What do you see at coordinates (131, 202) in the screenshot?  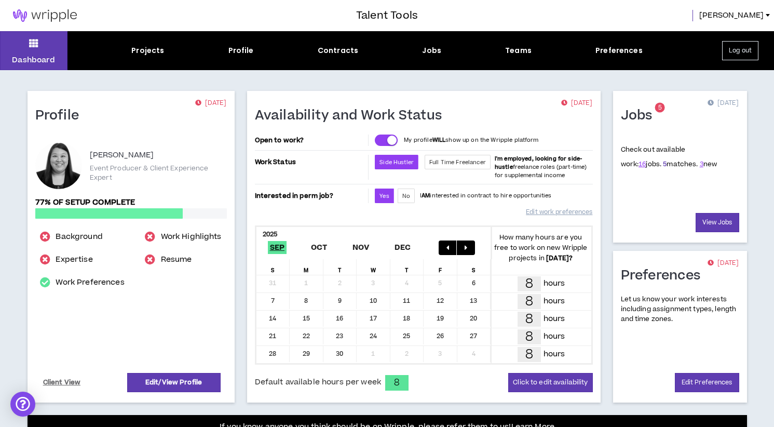 I see `p: 77% of setup complete` at bounding box center [131, 202].